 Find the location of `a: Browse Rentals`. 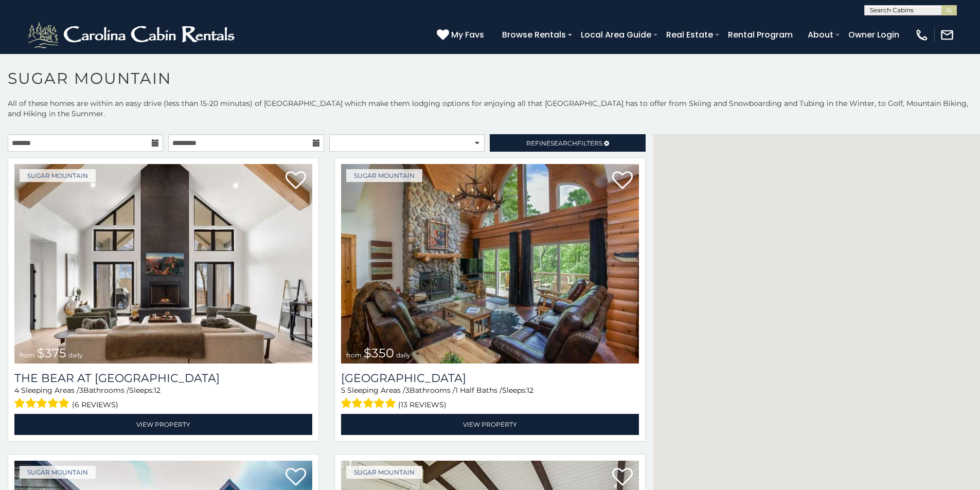

a: Browse Rentals is located at coordinates (534, 35).